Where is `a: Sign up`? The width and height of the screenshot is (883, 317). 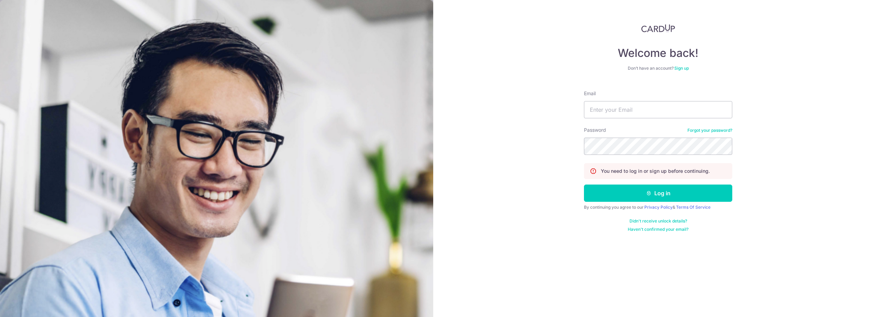
a: Sign up is located at coordinates (681, 68).